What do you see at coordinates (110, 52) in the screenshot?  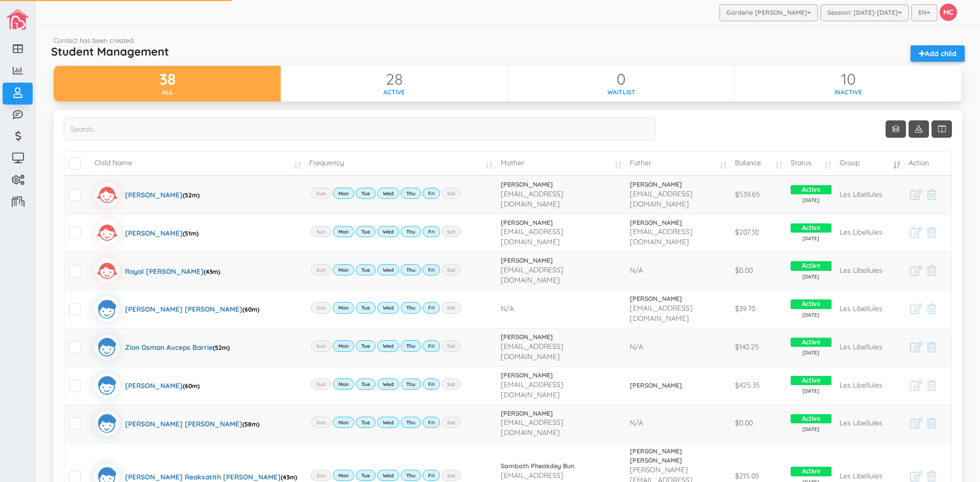 I see `h5: Student Management` at bounding box center [110, 52].